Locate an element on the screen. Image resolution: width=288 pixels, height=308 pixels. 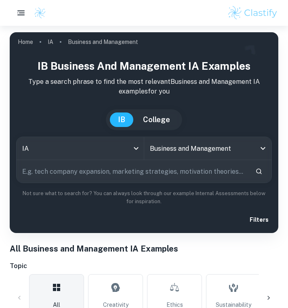
p: Business and Management is located at coordinates (103, 42).